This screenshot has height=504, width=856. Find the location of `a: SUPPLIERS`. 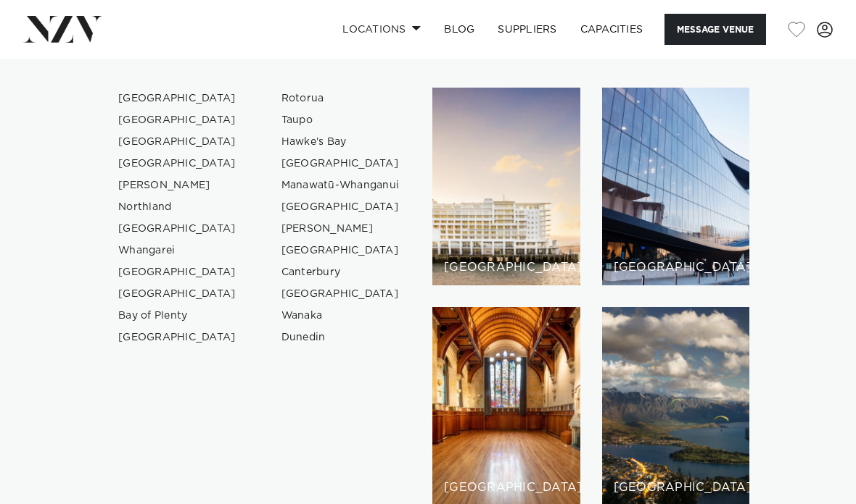

a: SUPPLIERS is located at coordinates (526, 29).